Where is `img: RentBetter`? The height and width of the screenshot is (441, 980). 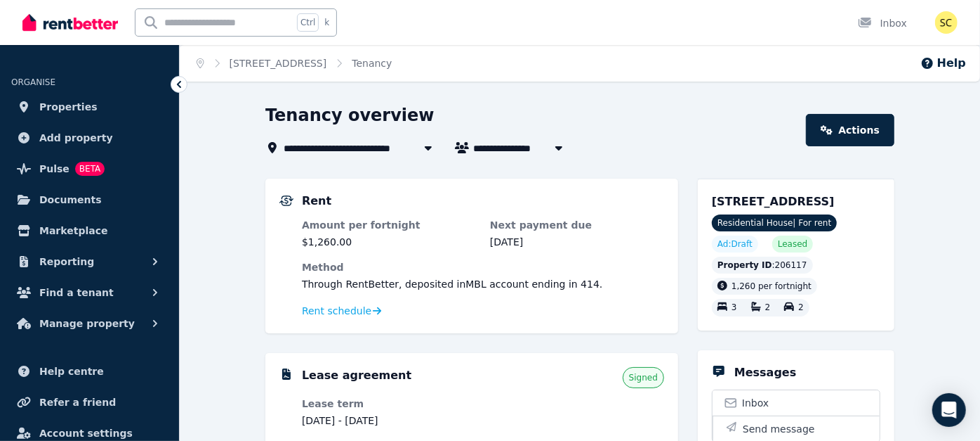
img: RentBetter is located at coordinates (70, 22).